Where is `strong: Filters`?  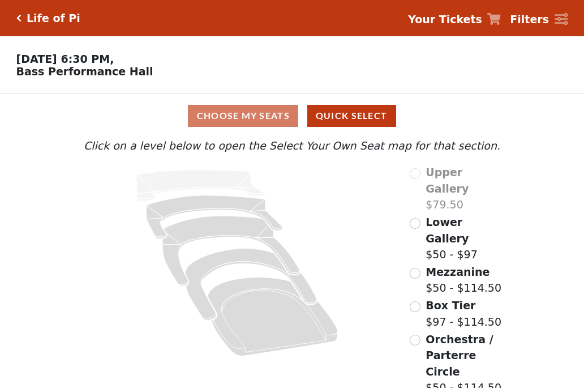 strong: Filters is located at coordinates (529, 19).